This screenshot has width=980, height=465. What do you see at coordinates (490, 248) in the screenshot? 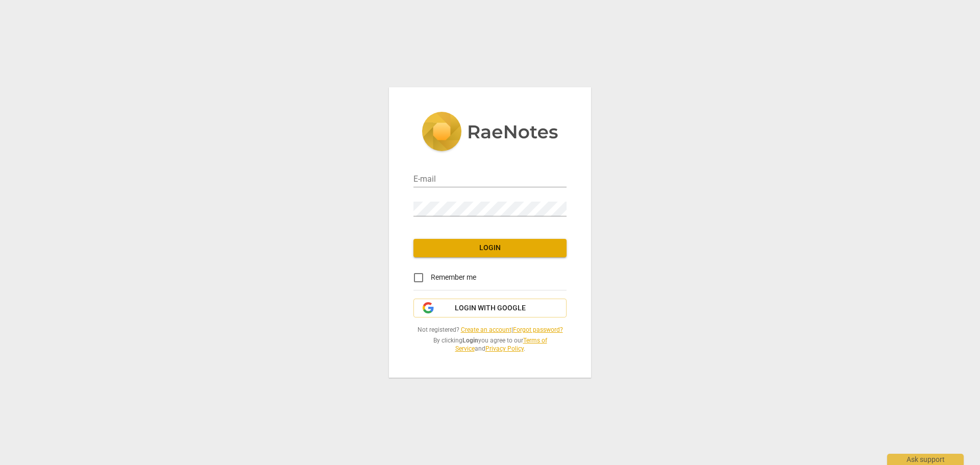
I see `button: Login` at bounding box center [490, 248].